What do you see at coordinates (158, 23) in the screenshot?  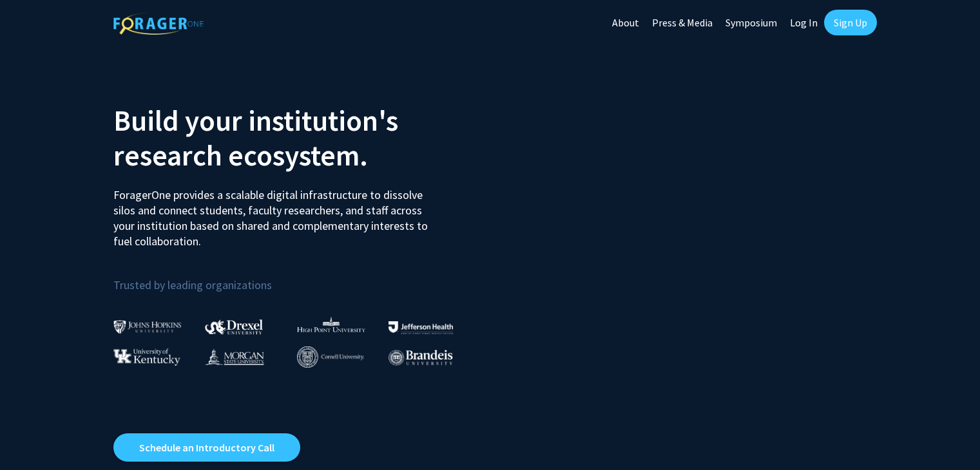 I see `img: ForagerOne Logo` at bounding box center [158, 23].